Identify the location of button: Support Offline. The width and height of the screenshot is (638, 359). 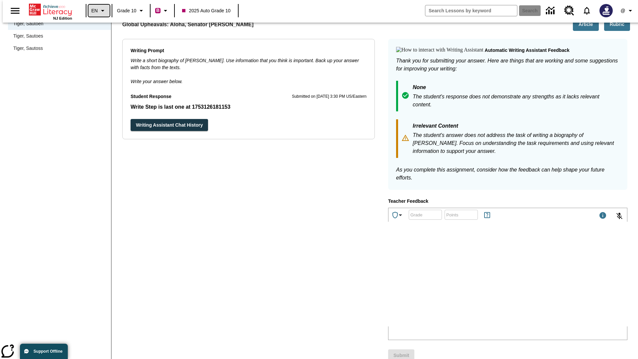
(44, 351).